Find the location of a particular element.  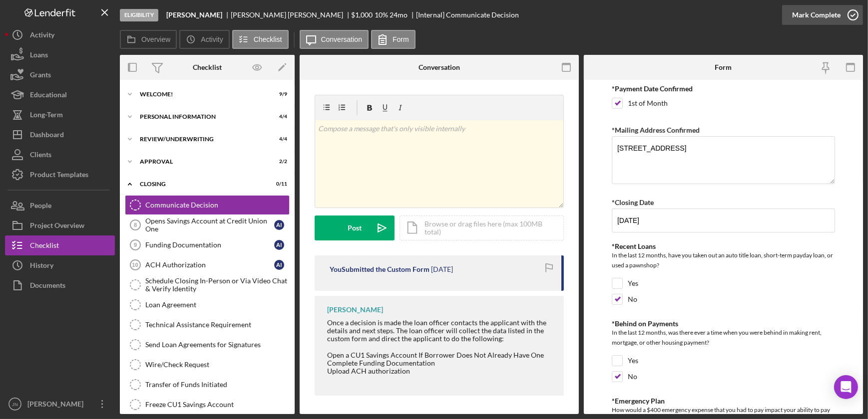

label: Conversation is located at coordinates (342, 39).